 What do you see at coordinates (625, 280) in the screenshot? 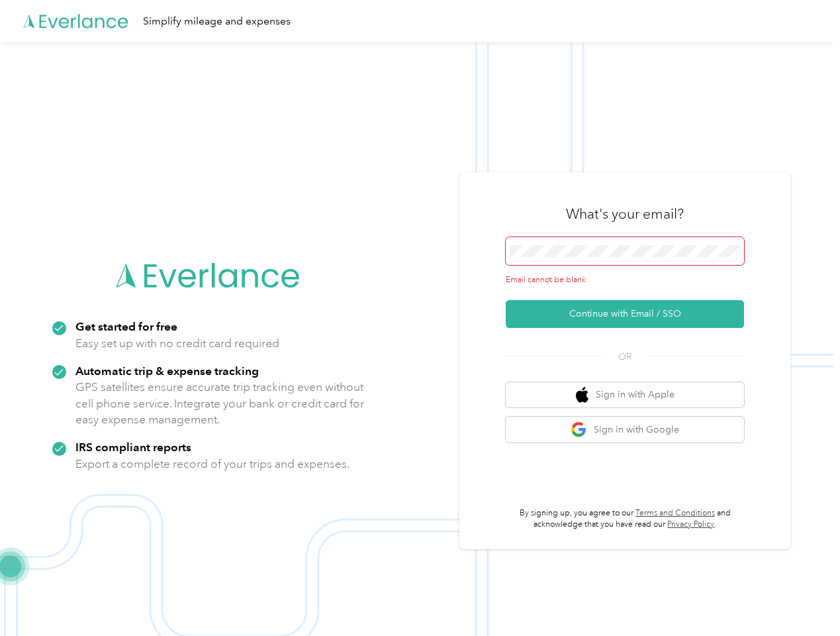
I see `div: Email cannot be blank` at bounding box center [625, 280].